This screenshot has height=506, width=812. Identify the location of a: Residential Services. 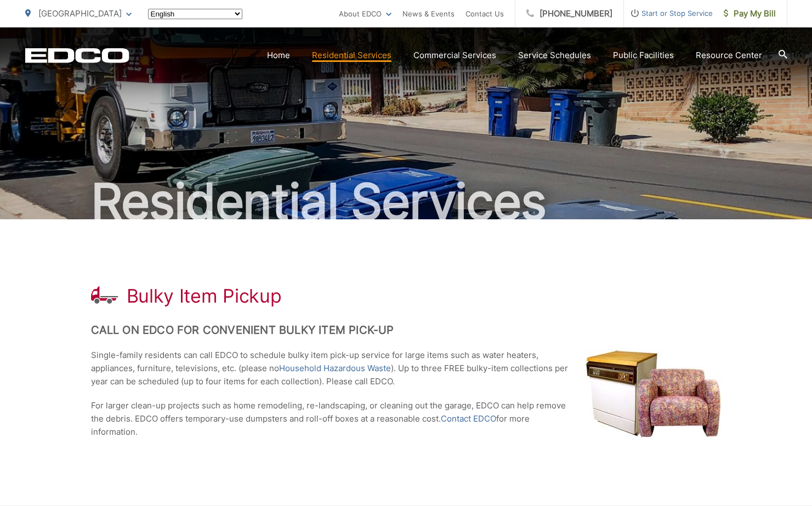
(351, 55).